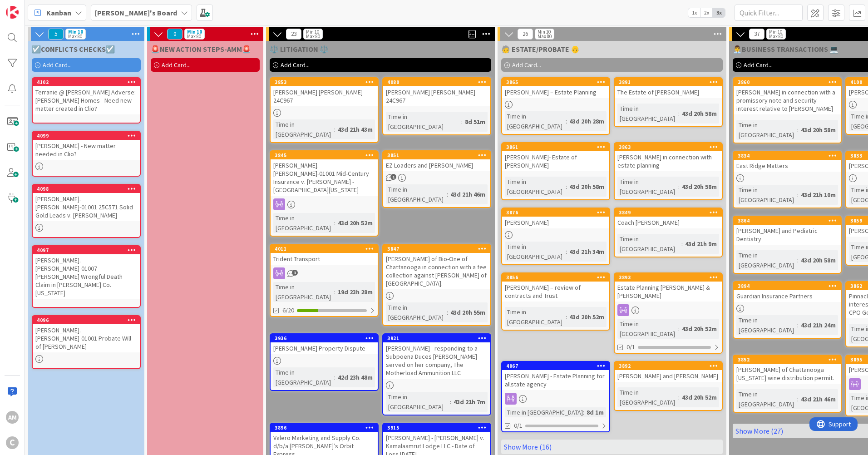  What do you see at coordinates (596, 412) in the screenshot?
I see `div: 8d 1m` at bounding box center [596, 412].